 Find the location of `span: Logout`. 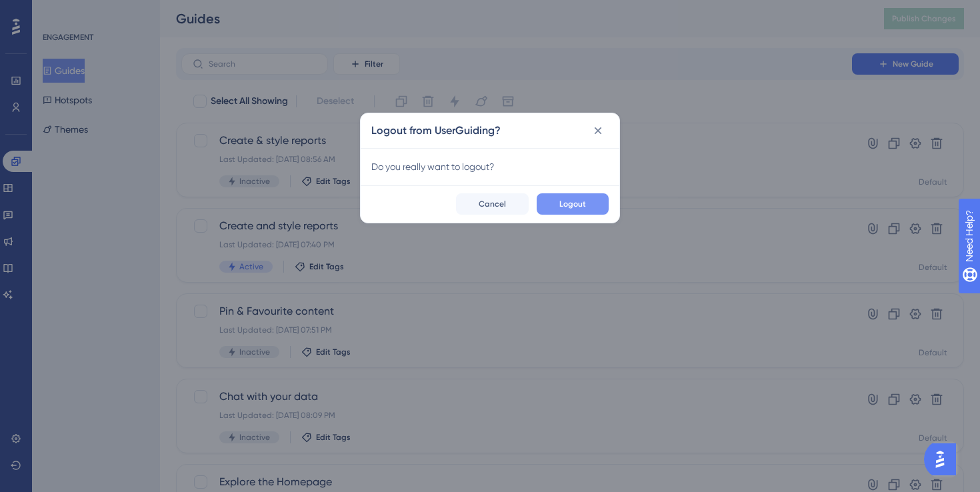

span: Logout is located at coordinates (573, 204).